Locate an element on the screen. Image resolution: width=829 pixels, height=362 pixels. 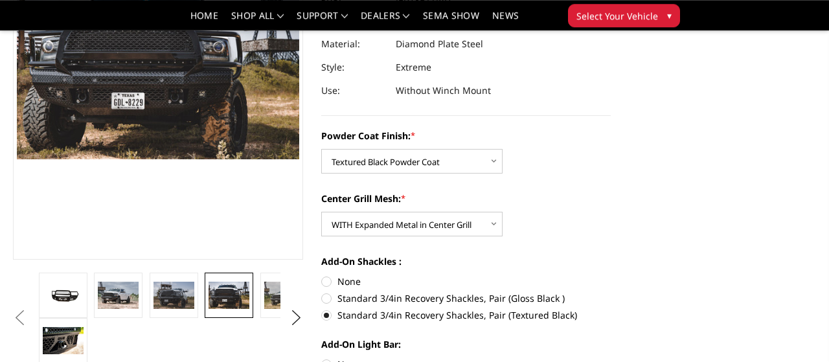
label: Standard 3/4in Recovery Shackles, Pair (Textured Black) is located at coordinates (466, 315).